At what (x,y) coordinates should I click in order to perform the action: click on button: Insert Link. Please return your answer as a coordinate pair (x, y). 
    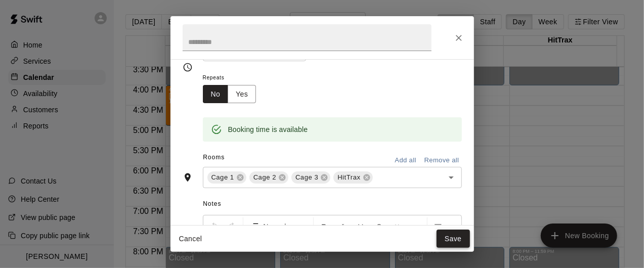
    Looking at the image, I should click on (415, 227).